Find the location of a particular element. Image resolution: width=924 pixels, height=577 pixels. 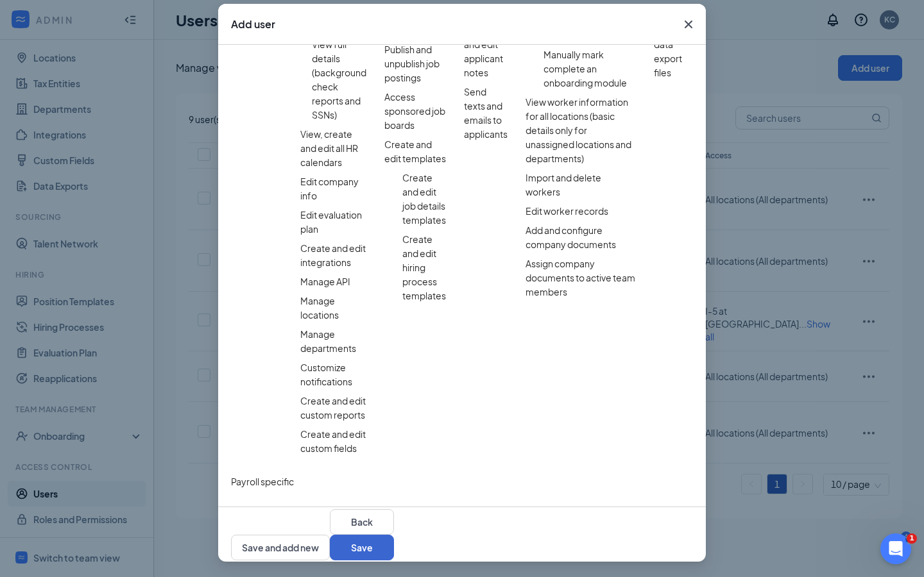

li: Import and delete workers is located at coordinates (580, 185).